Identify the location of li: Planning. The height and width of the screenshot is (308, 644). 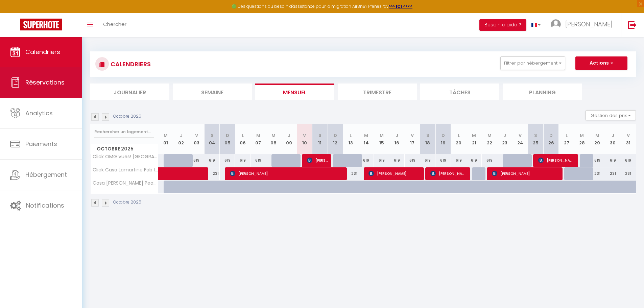
(542, 92).